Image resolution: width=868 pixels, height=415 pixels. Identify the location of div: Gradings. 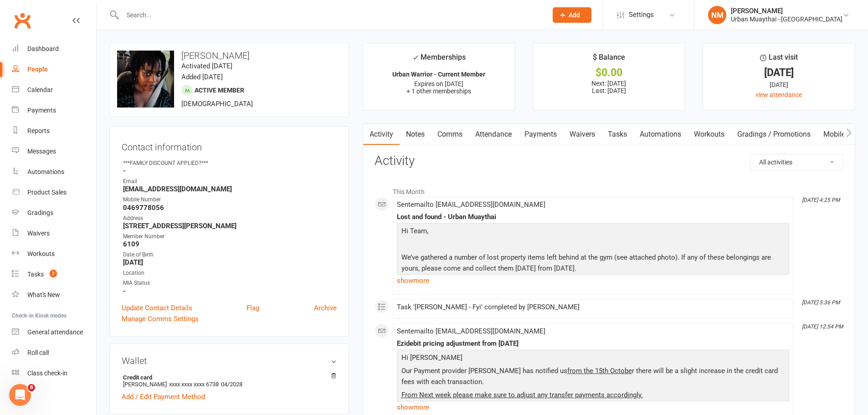
(40, 212).